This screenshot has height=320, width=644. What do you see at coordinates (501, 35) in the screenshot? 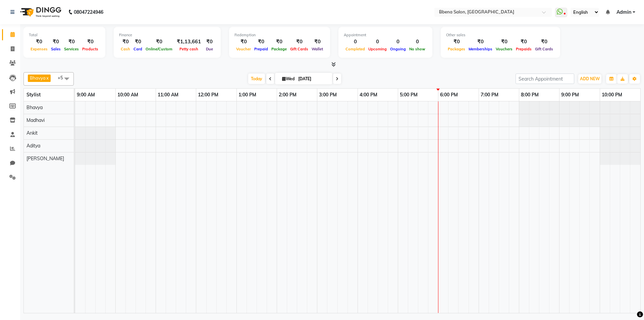
I see `div: Other sales` at bounding box center [501, 35].